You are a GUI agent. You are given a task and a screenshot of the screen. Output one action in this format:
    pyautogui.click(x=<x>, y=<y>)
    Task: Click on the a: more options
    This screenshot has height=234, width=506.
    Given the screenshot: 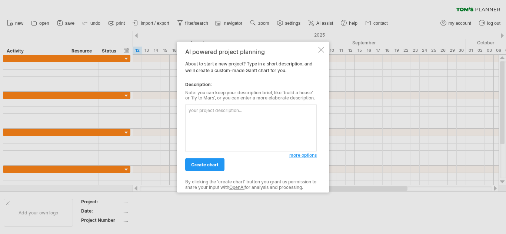 What is the action you would take?
    pyautogui.click(x=303, y=156)
    